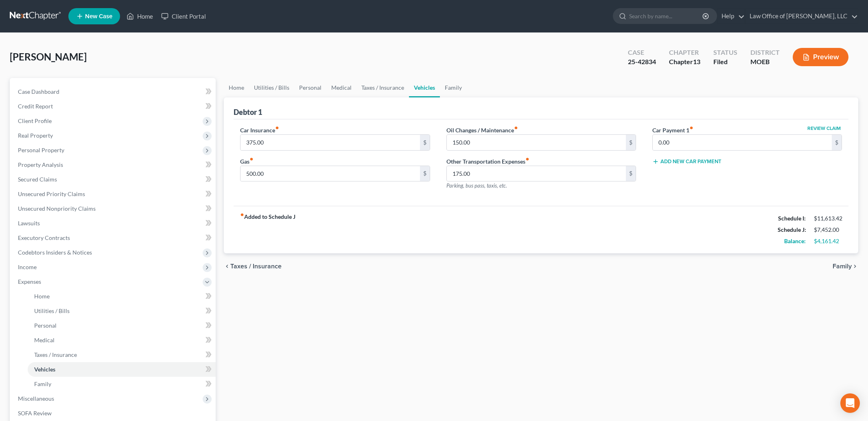  What do you see at coordinates (268, 230) in the screenshot?
I see `strong: Added to Schedule J` at bounding box center [268, 230].